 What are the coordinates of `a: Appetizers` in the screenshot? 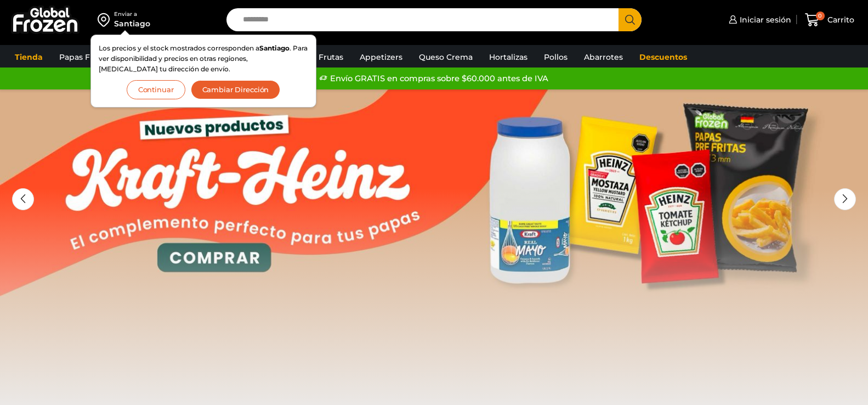 It's located at (381, 57).